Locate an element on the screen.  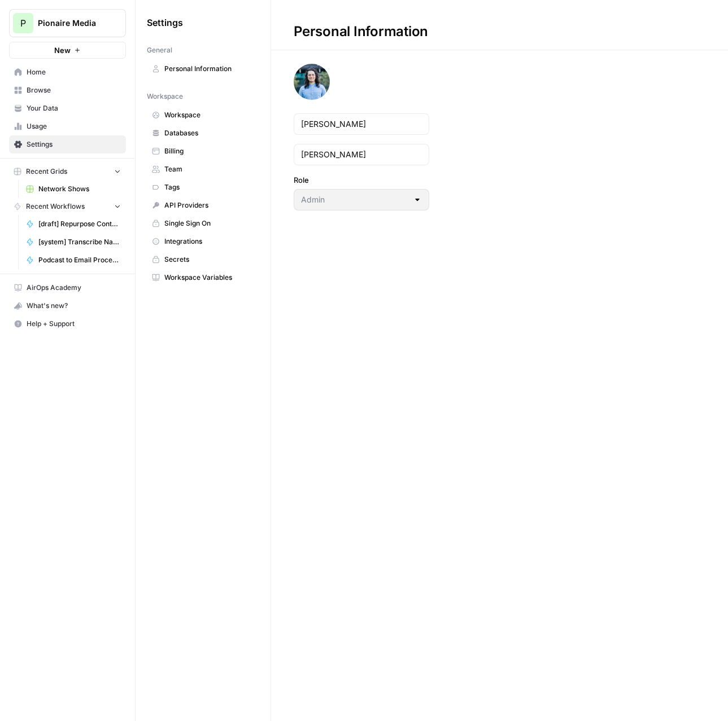
a: [draft] Repurpose Content from Audio is located at coordinates (73, 224).